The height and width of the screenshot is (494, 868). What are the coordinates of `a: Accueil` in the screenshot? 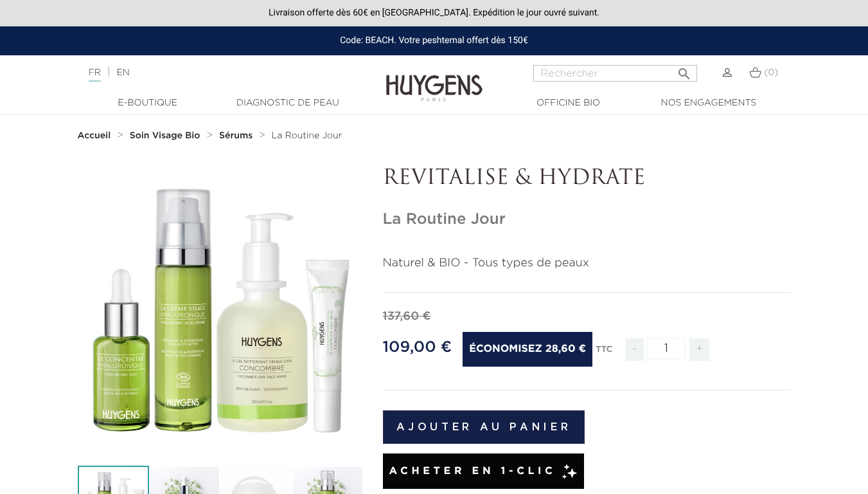 It's located at (96, 135).